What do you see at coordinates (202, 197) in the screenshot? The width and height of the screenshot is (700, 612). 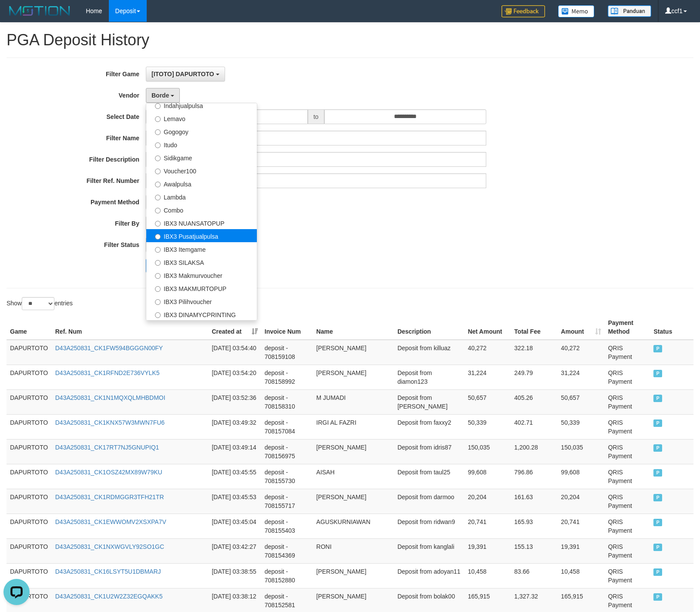 I see `label: Lambda` at bounding box center [202, 197].